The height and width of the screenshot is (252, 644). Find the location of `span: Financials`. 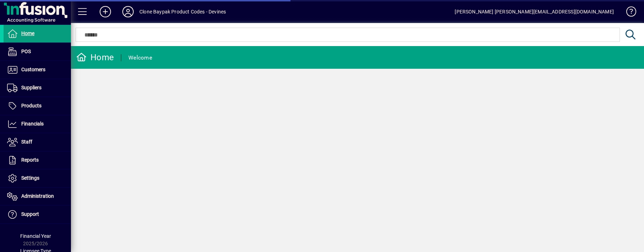

span: Financials is located at coordinates (32, 124).